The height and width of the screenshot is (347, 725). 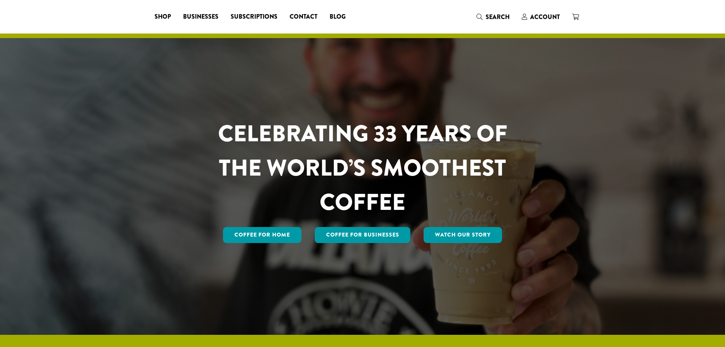 I want to click on a: Watch Our Story, so click(x=463, y=235).